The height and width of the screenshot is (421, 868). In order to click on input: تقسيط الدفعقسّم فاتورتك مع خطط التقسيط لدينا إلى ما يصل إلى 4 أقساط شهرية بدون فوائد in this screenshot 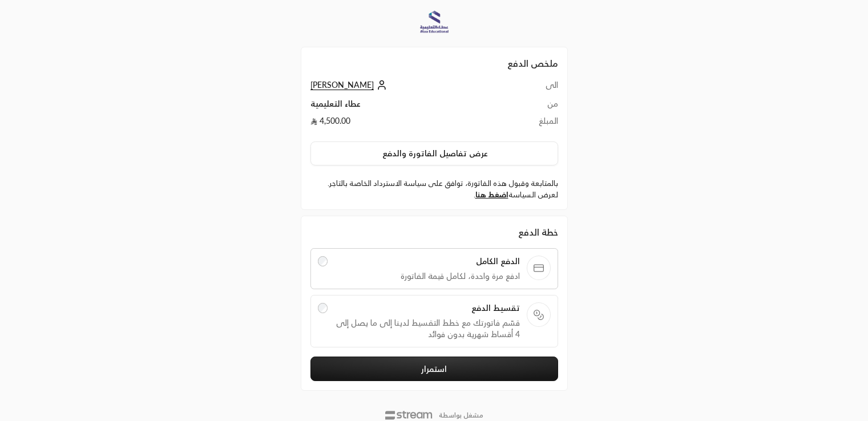, I will do `click(323, 308)`.